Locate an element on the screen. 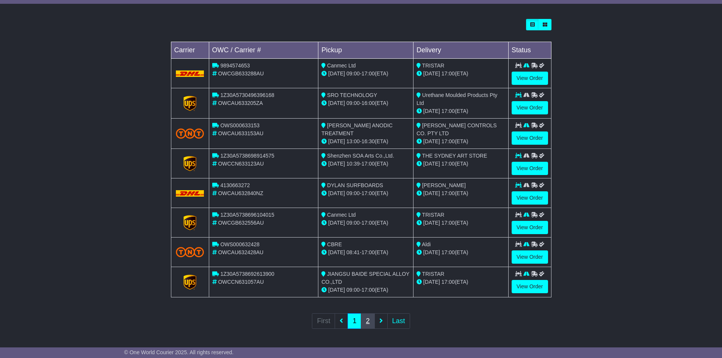 The height and width of the screenshot is (358, 722). span: OWCGB632556AU is located at coordinates (241, 223).